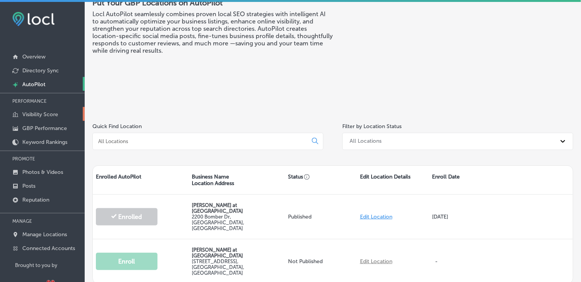 Image resolution: width=581 pixels, height=282 pixels. What do you see at coordinates (29, 186) in the screenshot?
I see `p: Posts` at bounding box center [29, 186].